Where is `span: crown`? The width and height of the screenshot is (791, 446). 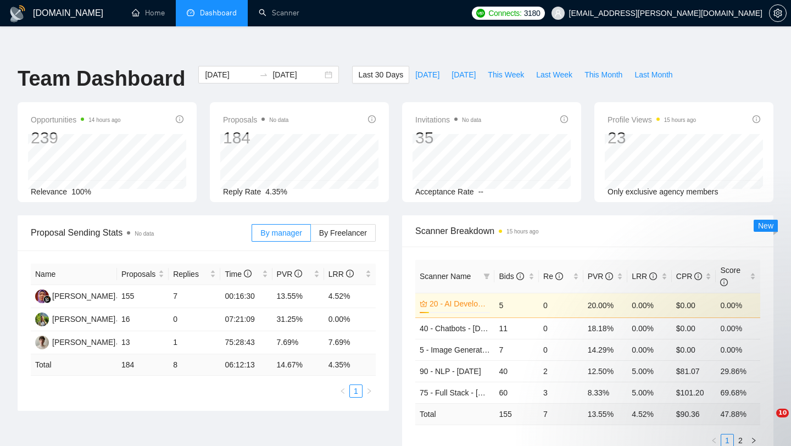
span: crown is located at coordinates (424, 304).